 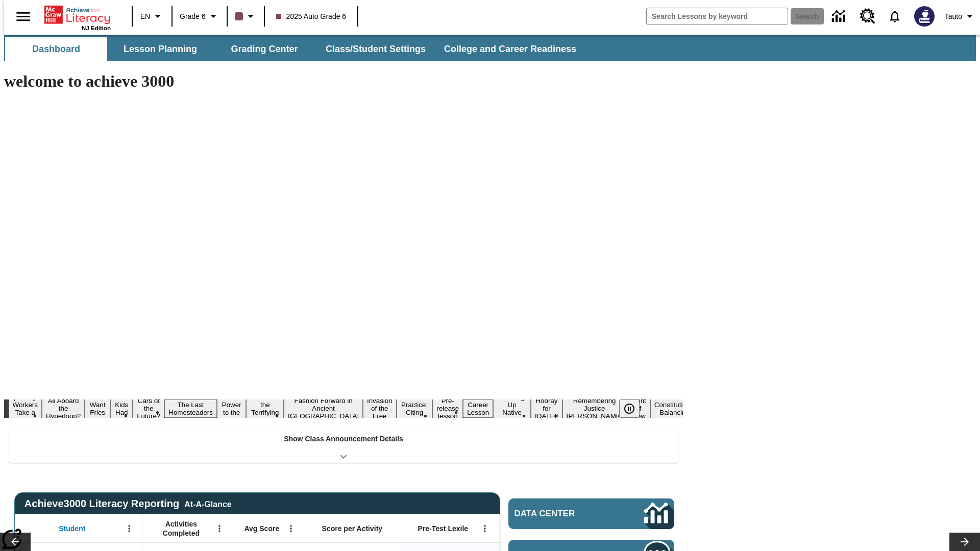 I want to click on span: 2025 Auto Grade 6, so click(x=311, y=16).